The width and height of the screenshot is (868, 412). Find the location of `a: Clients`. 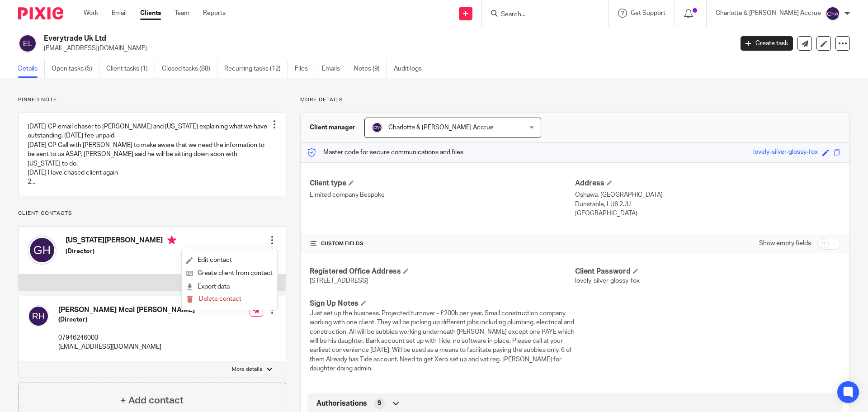

a: Clients is located at coordinates (150, 13).